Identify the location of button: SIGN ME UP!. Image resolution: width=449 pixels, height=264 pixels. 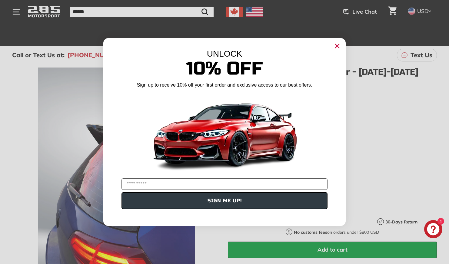
(225, 201).